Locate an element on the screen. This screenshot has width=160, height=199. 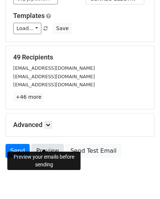
a: +46 more is located at coordinates (29, 97).